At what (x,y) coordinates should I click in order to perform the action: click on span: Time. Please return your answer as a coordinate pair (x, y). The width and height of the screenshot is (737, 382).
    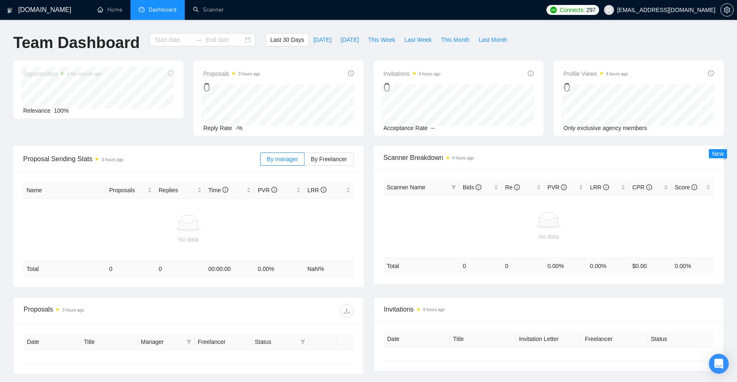
    Looking at the image, I should click on (218, 190).